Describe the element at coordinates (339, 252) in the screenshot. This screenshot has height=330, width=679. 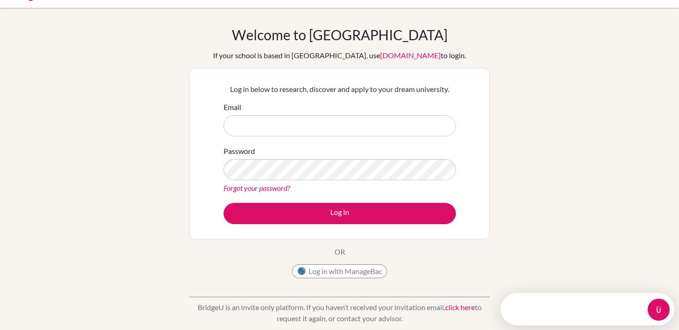
I see `p: OR` at that location.